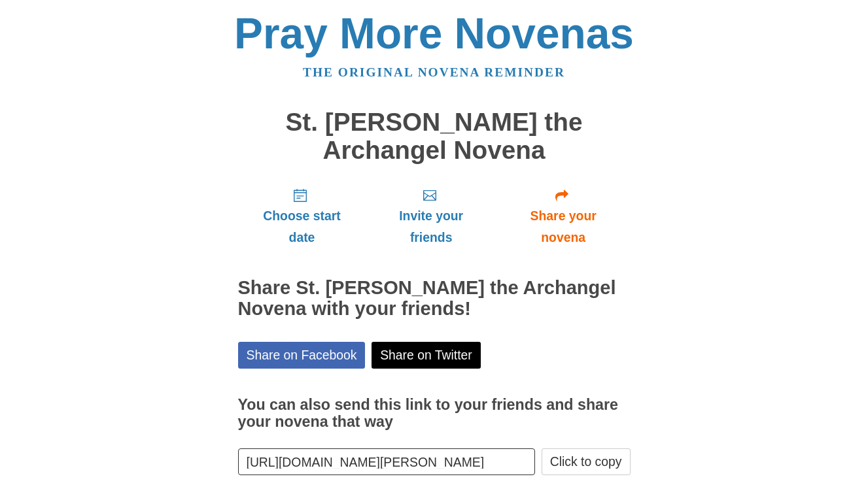 This screenshot has height=483, width=868. What do you see at coordinates (433, 72) in the screenshot?
I see `a: The original novena reminder` at bounding box center [433, 72].